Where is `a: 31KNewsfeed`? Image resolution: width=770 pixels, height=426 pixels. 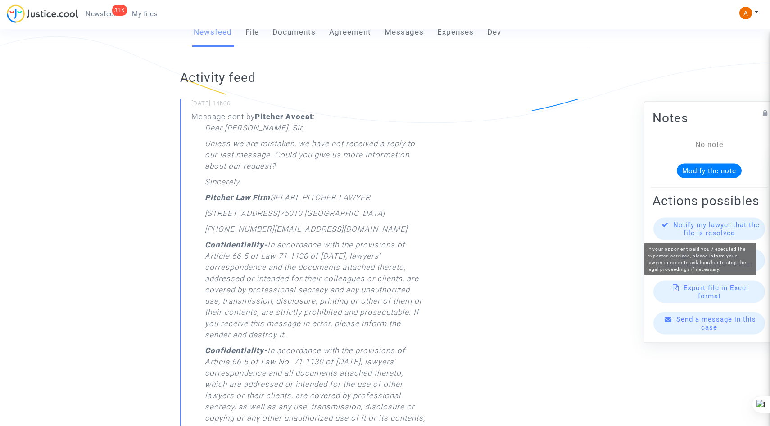
a: 31KNewsfeed is located at coordinates (101, 14).